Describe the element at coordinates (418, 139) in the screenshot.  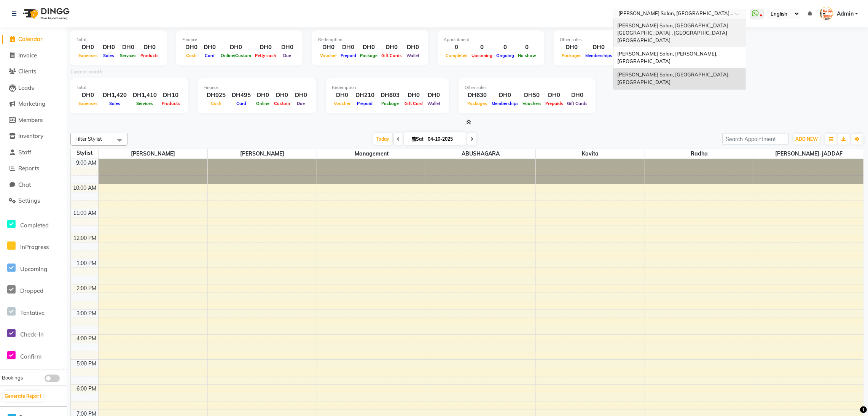
I see `span: Sat` at that location.